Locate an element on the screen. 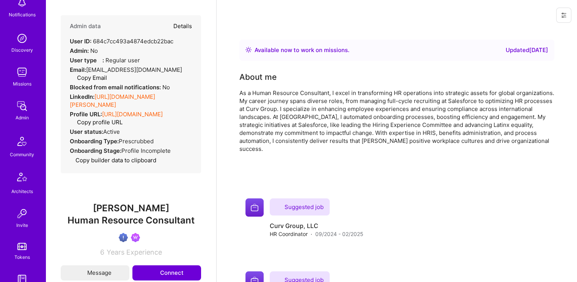 This screenshot has height=282, width=577. strong: User type : is located at coordinates (87, 60).